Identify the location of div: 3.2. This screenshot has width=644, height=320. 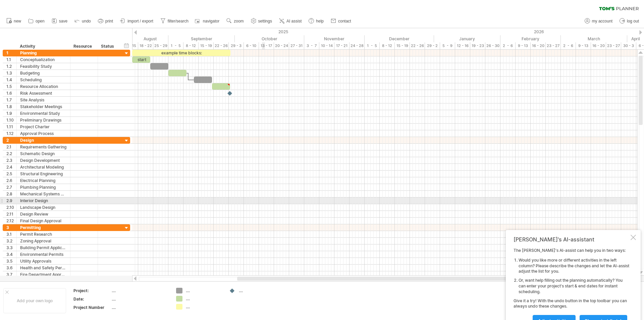
(12, 241).